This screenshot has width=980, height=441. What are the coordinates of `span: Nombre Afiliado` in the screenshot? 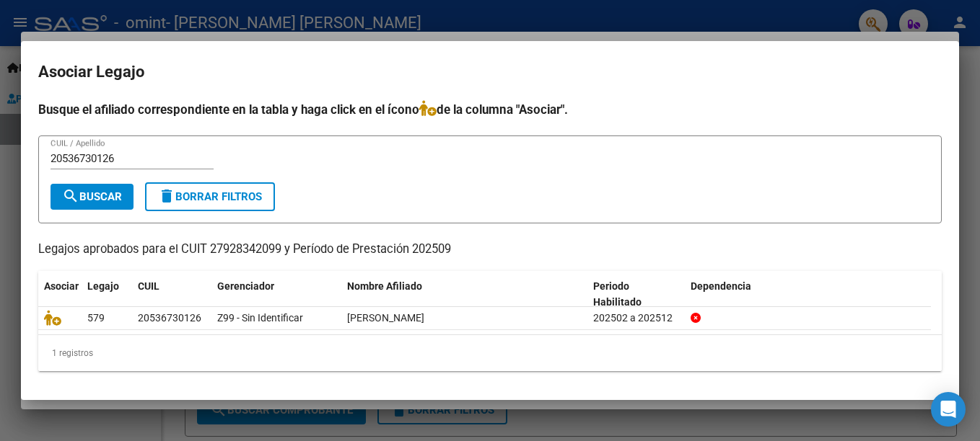 It's located at (384, 286).